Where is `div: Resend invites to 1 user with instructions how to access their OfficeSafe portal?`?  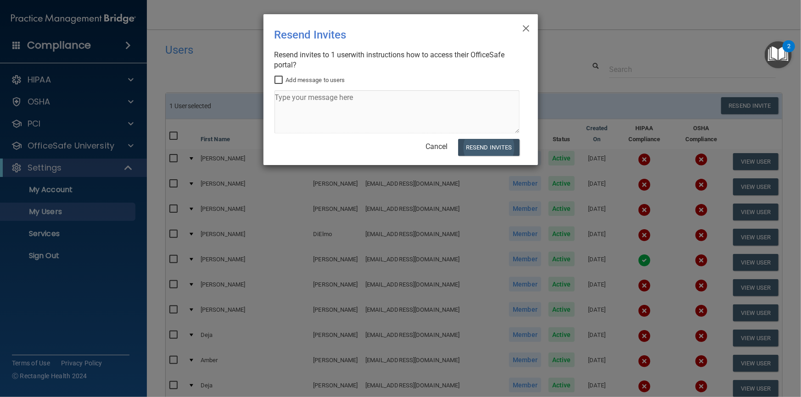 div: Resend invites to 1 user with instructions how to access their OfficeSafe portal? is located at coordinates (397, 60).